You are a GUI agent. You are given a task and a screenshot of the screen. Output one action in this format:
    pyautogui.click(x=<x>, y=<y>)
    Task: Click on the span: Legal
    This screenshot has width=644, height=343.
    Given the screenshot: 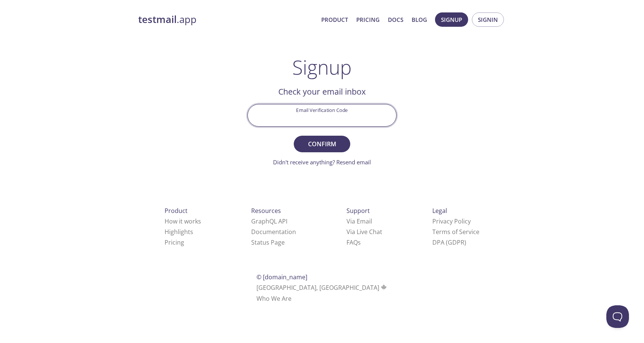 What is the action you would take?
    pyautogui.click(x=439, y=211)
    